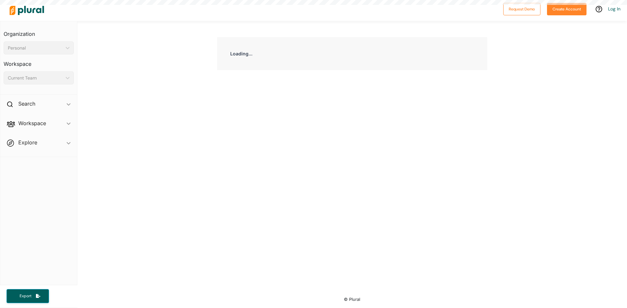 Image resolution: width=627 pixels, height=308 pixels. I want to click on button: Export, so click(28, 296).